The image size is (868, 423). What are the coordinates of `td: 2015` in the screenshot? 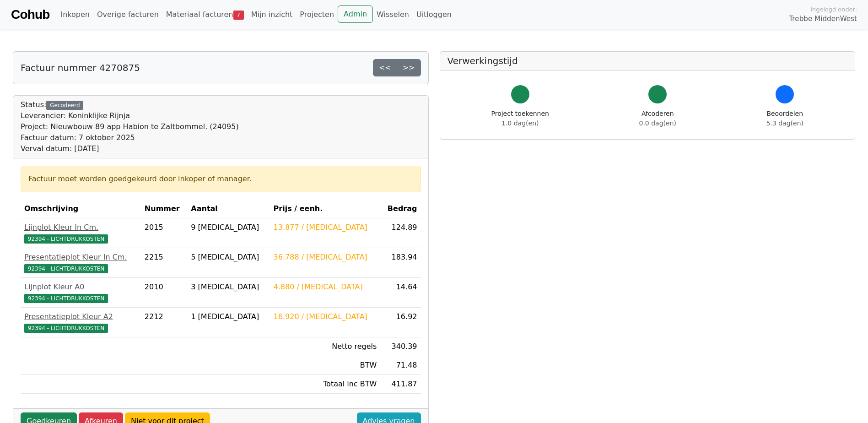 It's located at (164, 233).